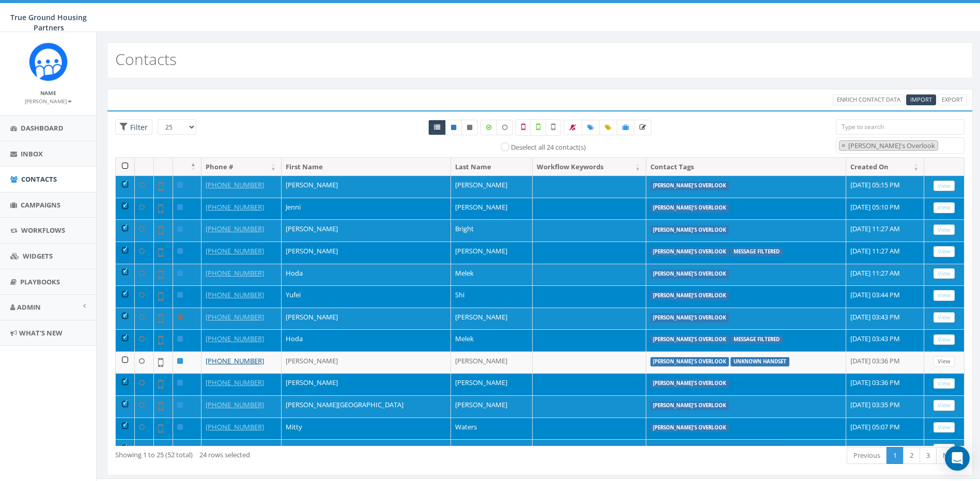 Image resolution: width=980 pixels, height=481 pixels. What do you see at coordinates (553, 127) in the screenshot?
I see `label: Not Validated` at bounding box center [553, 127].